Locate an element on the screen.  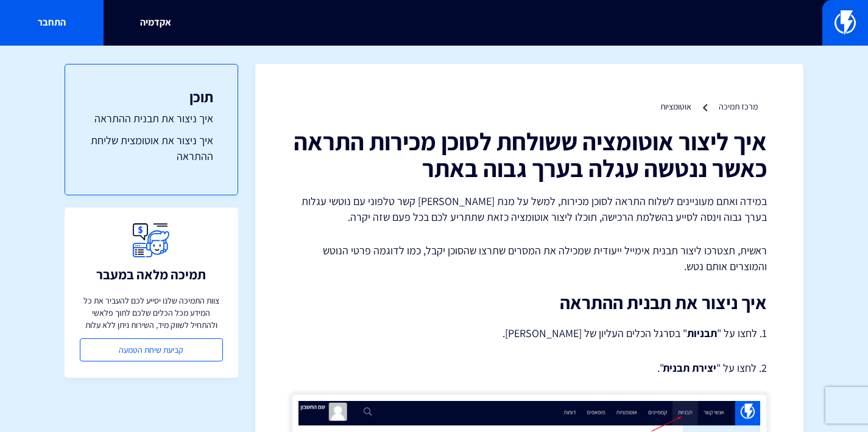
h3: תוכן is located at coordinates (151, 97).